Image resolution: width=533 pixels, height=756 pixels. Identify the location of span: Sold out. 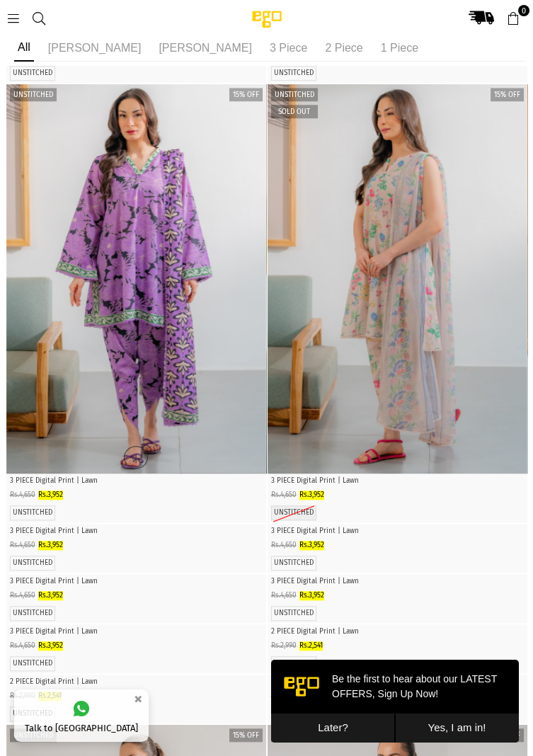
(294, 112).